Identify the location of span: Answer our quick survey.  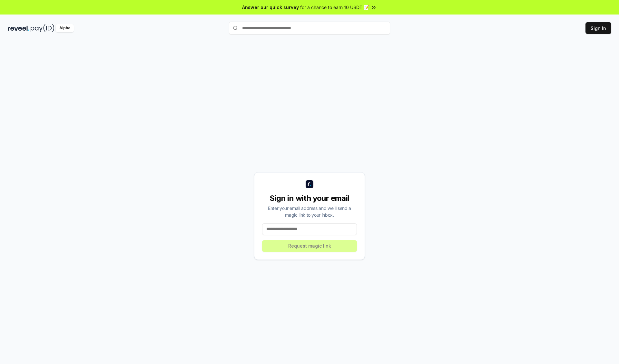
(271, 7).